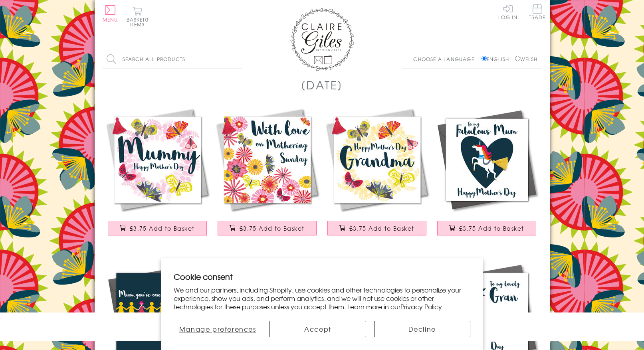 This screenshot has width=644, height=350. I want to click on label: English, so click(497, 59).